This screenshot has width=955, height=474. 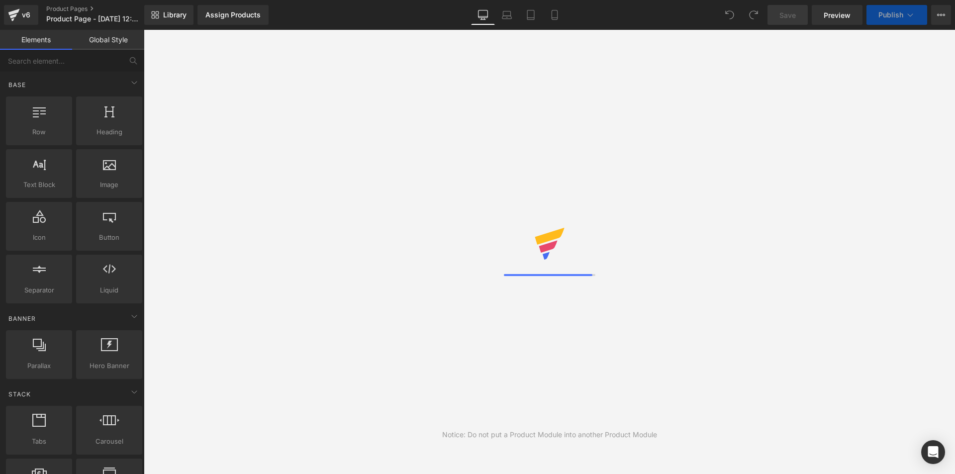 I want to click on a: Preview, so click(x=837, y=15).